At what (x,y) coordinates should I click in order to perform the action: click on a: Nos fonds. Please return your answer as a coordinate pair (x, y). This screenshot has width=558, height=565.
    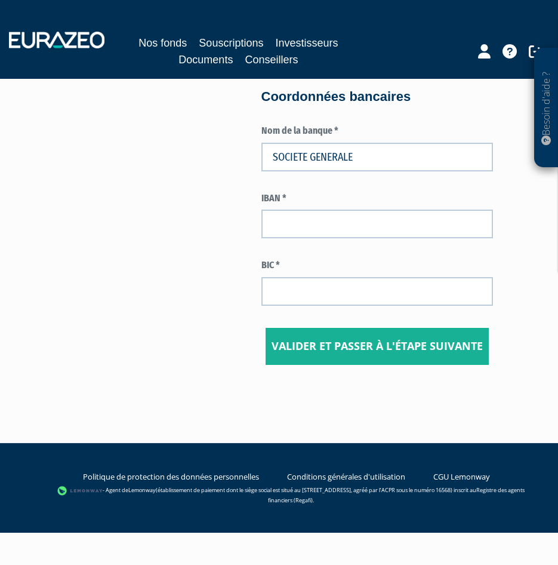
    Looking at the image, I should click on (162, 43).